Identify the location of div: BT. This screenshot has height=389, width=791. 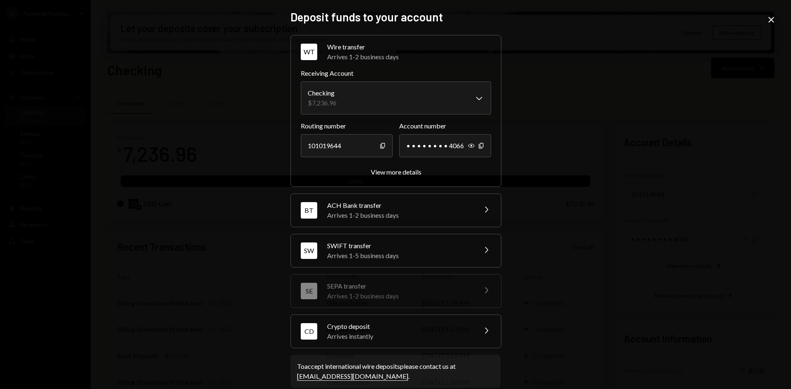
(309, 211).